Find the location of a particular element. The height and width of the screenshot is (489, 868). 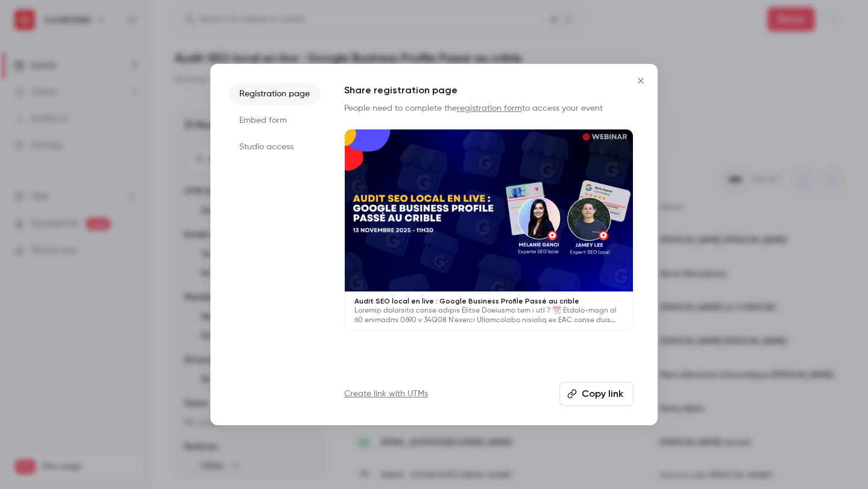

h1: Share registration page is located at coordinates (489, 90).